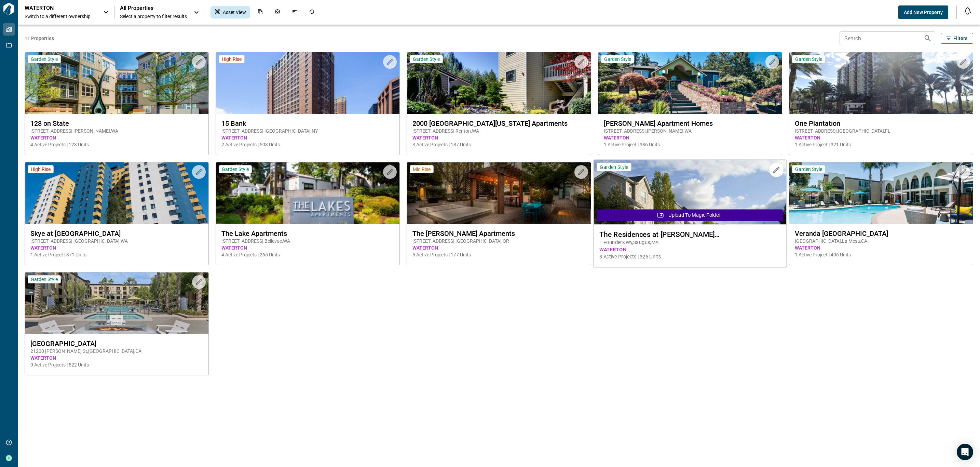 The image size is (980, 467). Describe the element at coordinates (923, 13) in the screenshot. I see `button: Add New Property` at that location.